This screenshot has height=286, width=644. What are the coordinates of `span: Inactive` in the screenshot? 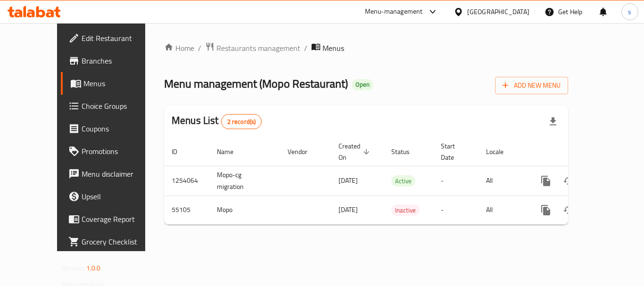 It's located at (405, 210).